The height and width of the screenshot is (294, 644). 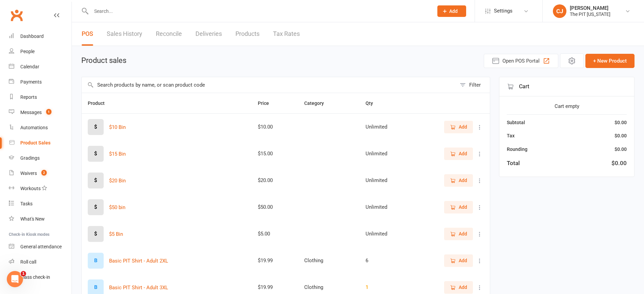 I want to click on button: $5 Bin, so click(x=116, y=234).